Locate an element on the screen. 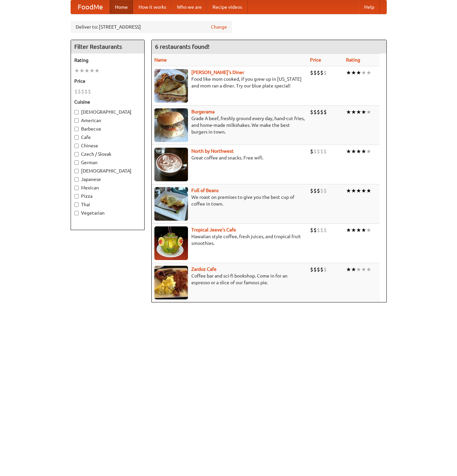 This screenshot has width=457, height=476. input: Thai is located at coordinates (76, 205).